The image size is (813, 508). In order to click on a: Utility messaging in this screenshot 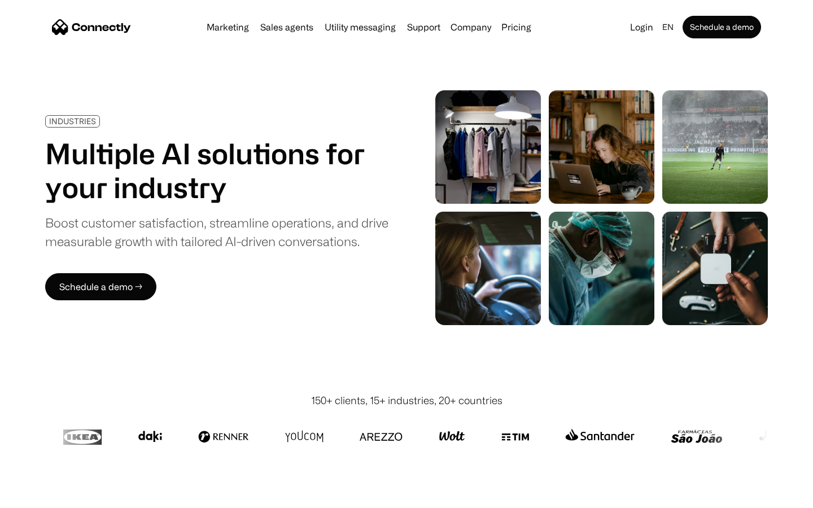, I will do `click(360, 27)`.